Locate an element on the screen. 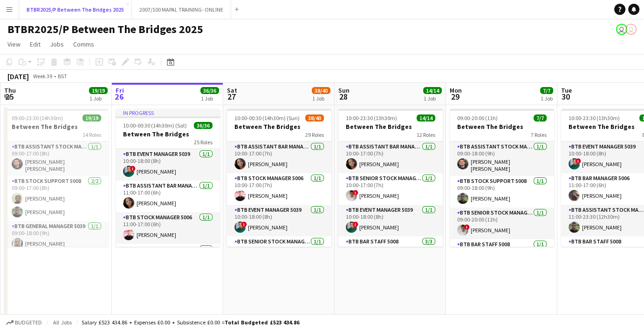  span: Tue is located at coordinates (567, 90).